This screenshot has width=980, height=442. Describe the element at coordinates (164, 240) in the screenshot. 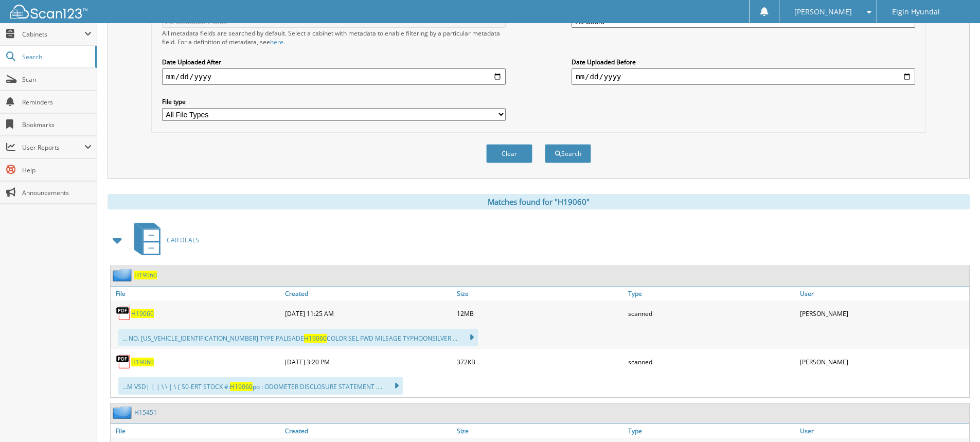

I see `a: CAR DEALS` at that location.